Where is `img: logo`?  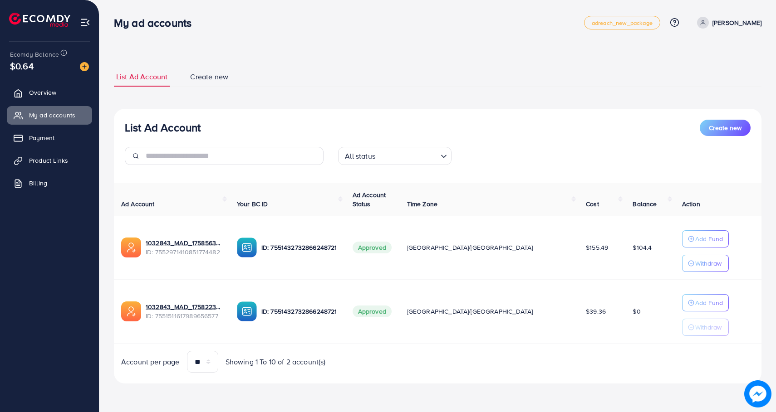
img: logo is located at coordinates (39, 20).